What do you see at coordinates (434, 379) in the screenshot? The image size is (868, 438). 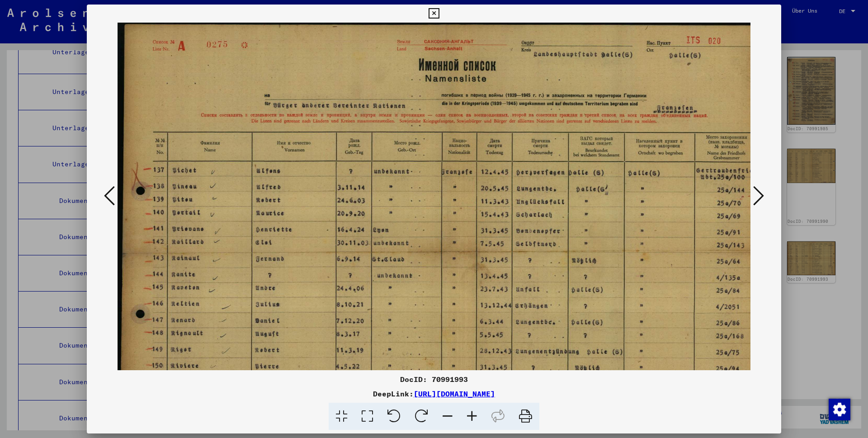 I see `div: DocID: 70991993` at bounding box center [434, 379].